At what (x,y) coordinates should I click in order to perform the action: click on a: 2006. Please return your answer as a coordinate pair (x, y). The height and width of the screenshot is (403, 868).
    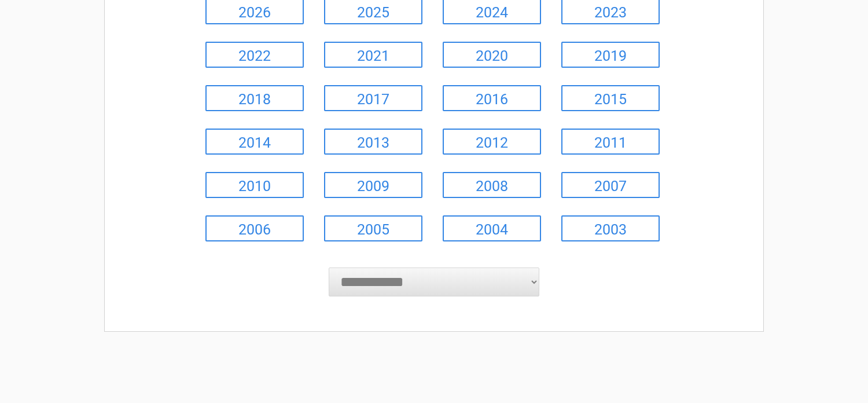
    Looking at the image, I should click on (255, 228).